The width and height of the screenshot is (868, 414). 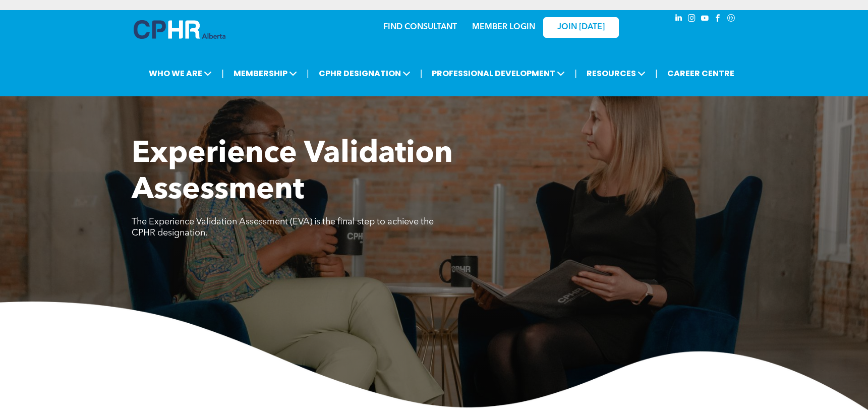 What do you see at coordinates (718, 19) in the screenshot?
I see `a: facebook` at bounding box center [718, 19].